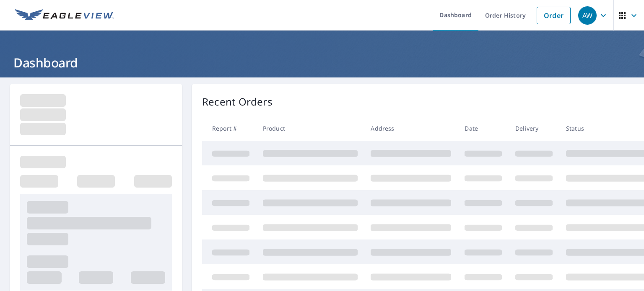 This screenshot has height=291, width=644. I want to click on th: Address, so click(411, 128).